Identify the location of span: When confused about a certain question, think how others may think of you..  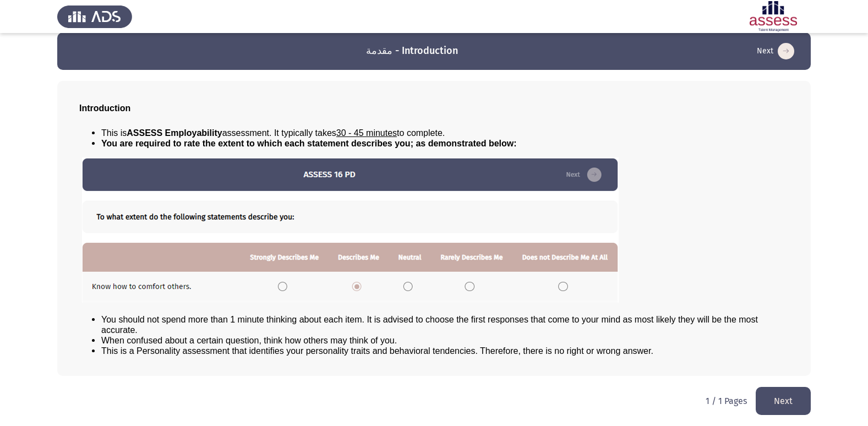
(249, 340).